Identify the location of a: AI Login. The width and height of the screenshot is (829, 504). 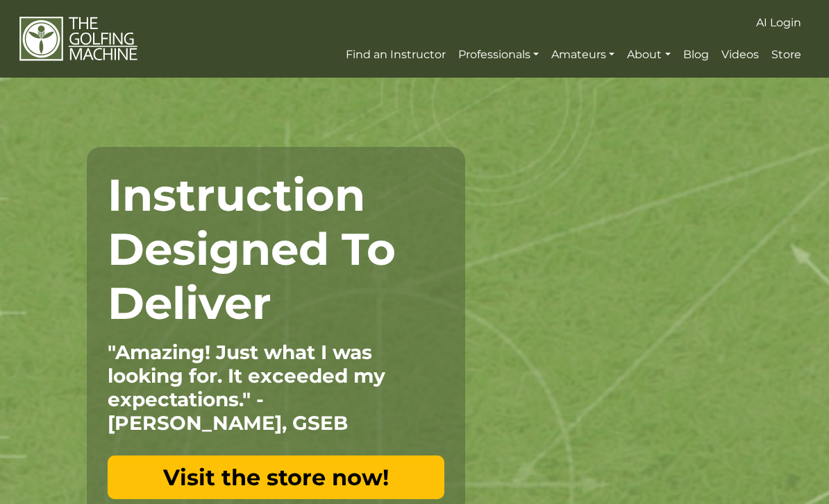
(778, 23).